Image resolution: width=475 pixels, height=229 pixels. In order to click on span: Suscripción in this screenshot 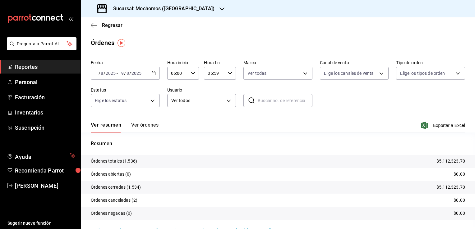, I will do `click(45, 128)`.